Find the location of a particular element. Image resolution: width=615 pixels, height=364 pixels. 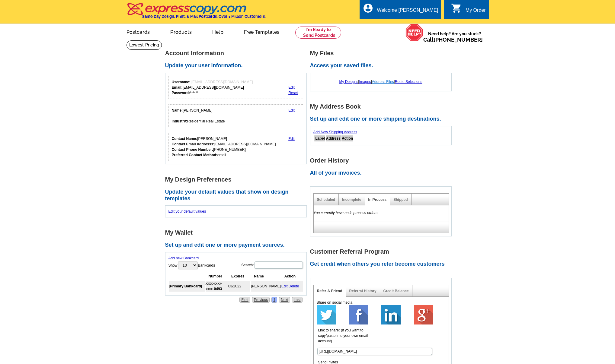

h2: Set up and edit one or more payment sources. is located at coordinates (238, 245).